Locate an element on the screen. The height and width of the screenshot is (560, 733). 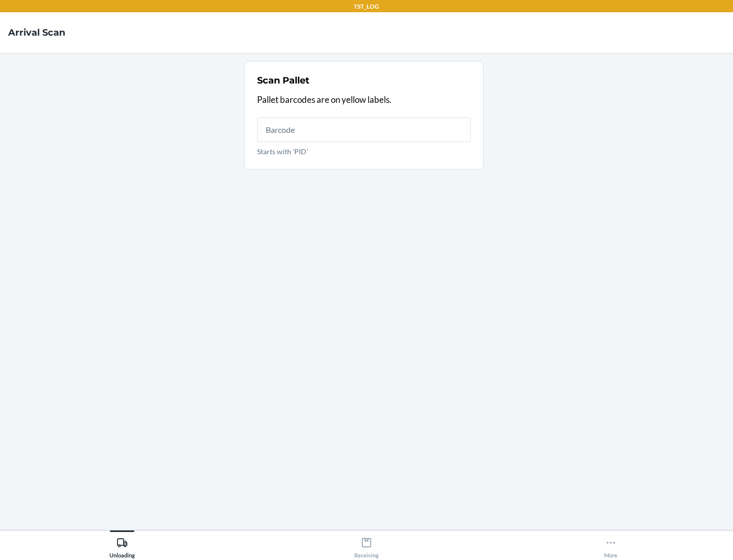
input: Starts with 'PID' is located at coordinates (364, 129).